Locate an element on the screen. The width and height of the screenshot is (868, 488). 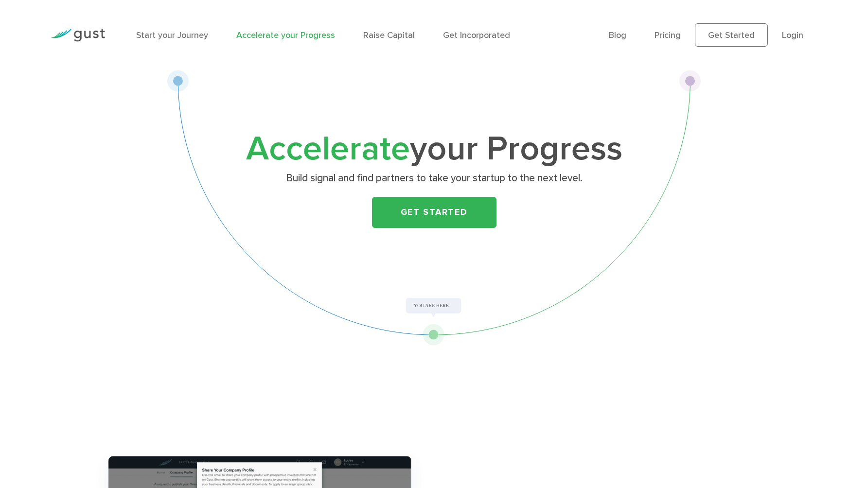
span: Accelerate is located at coordinates (328, 149).